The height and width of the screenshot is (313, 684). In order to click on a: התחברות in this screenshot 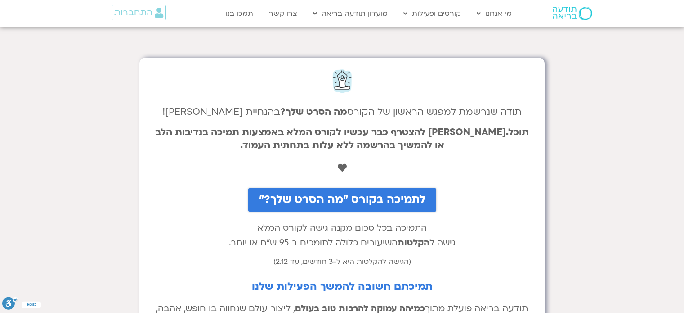, I will do `click(139, 13)`.